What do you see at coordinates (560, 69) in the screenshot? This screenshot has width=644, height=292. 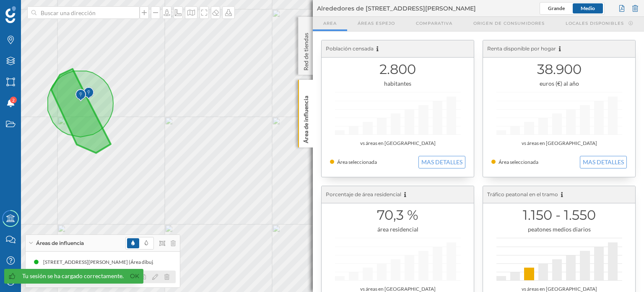 I see `h1: 38.900` at bounding box center [560, 69].